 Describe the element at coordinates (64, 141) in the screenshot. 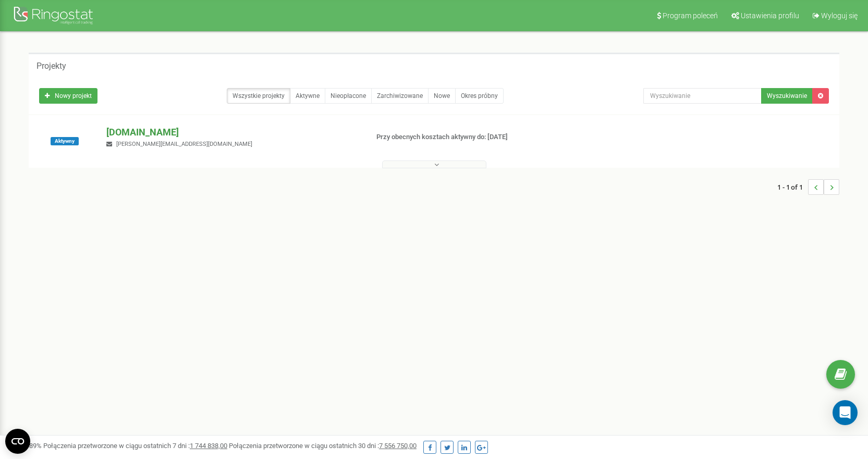

I see `span: Aktywny` at that location.